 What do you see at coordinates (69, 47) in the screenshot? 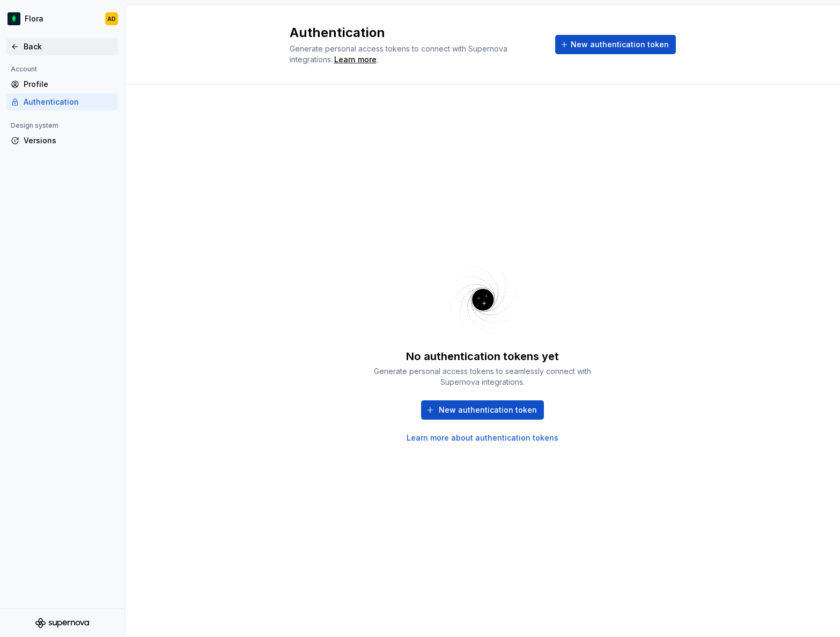
I see `div: Back` at bounding box center [69, 47].